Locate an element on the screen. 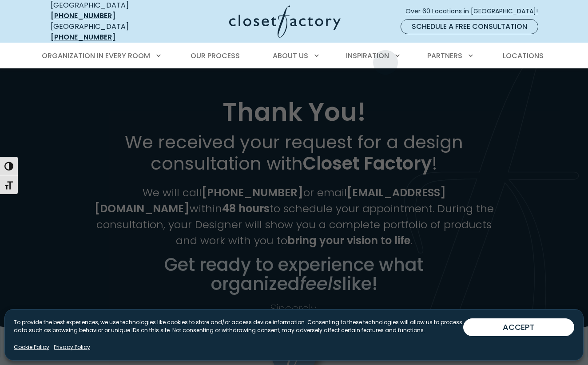  span: Inspiration is located at coordinates (367, 56).